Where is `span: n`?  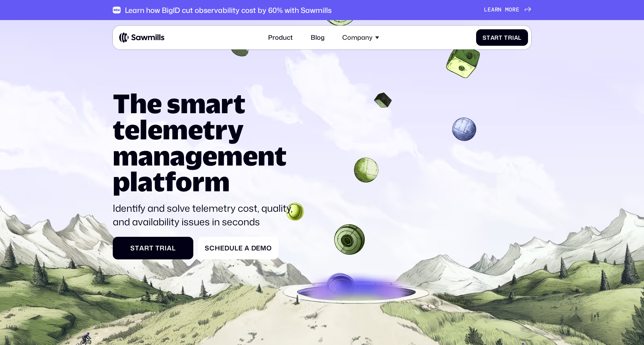 span: n is located at coordinates (500, 9).